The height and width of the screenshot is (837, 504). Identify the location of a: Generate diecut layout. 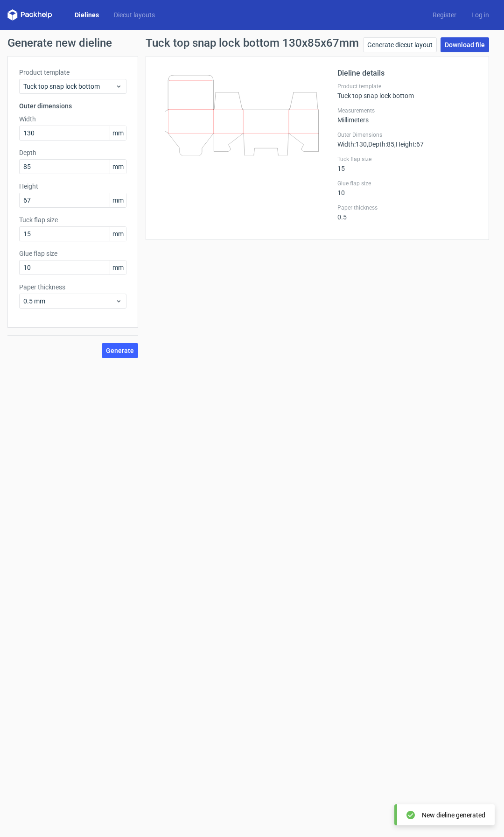
(400, 45).